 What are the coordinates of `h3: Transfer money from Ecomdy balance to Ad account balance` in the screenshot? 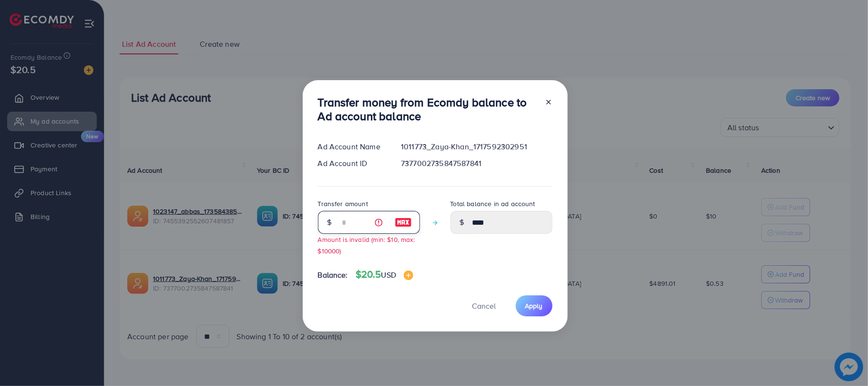 It's located at (428, 109).